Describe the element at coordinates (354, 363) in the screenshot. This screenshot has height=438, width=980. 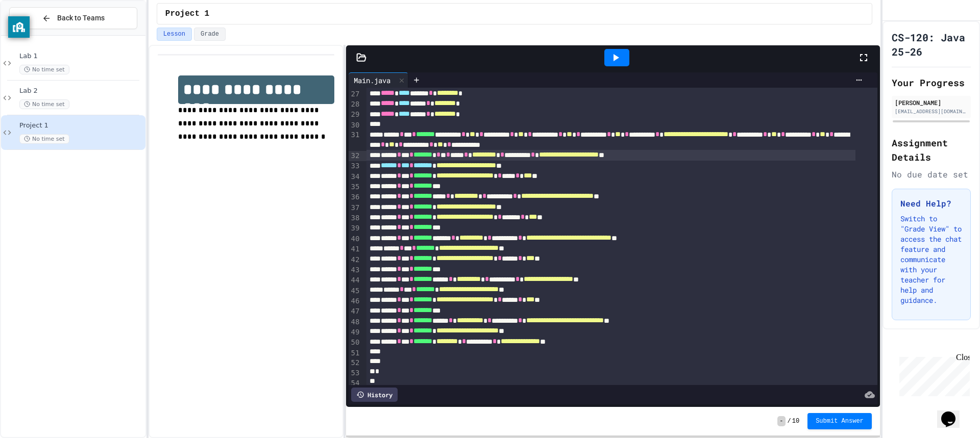
I see `div: 52` at that location.